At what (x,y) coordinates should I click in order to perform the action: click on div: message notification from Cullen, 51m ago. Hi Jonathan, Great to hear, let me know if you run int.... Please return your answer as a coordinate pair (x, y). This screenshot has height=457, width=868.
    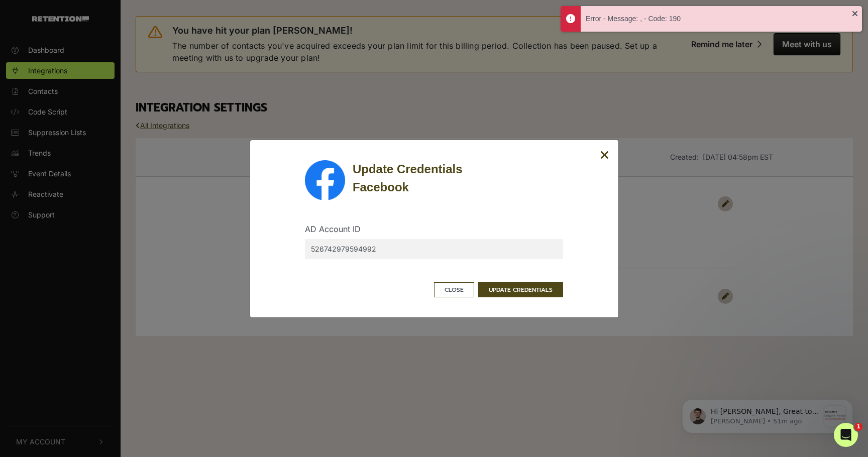
    Looking at the image, I should click on (101, 38).